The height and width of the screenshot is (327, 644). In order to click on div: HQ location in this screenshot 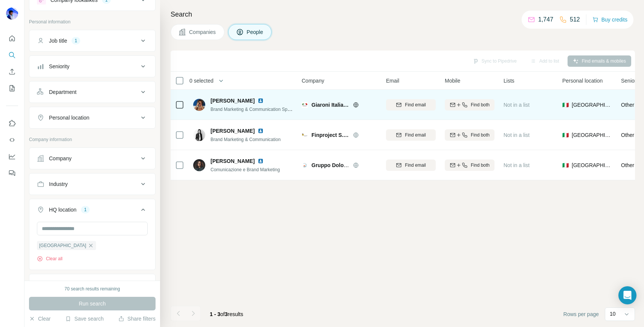, I will do `click(62, 209)`.